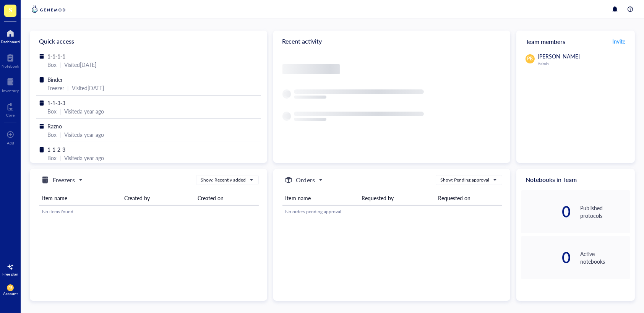 Image resolution: width=644 pixels, height=313 pixels. I want to click on div: No orders pending approval, so click(392, 212).